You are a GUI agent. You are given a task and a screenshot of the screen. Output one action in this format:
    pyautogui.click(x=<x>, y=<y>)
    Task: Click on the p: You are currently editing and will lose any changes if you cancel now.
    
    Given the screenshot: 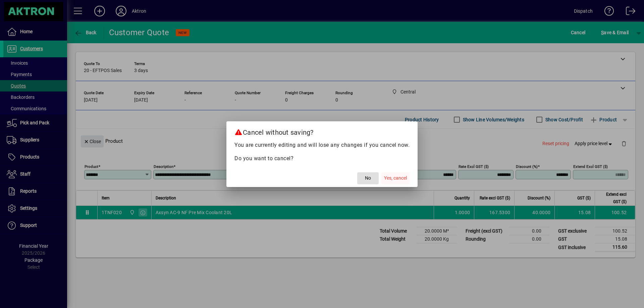 What is the action you would take?
    pyautogui.click(x=322, y=145)
    